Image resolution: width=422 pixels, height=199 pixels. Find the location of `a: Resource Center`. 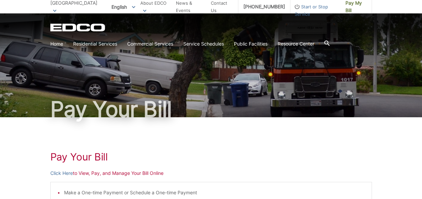

a: Resource Center is located at coordinates (296, 44).